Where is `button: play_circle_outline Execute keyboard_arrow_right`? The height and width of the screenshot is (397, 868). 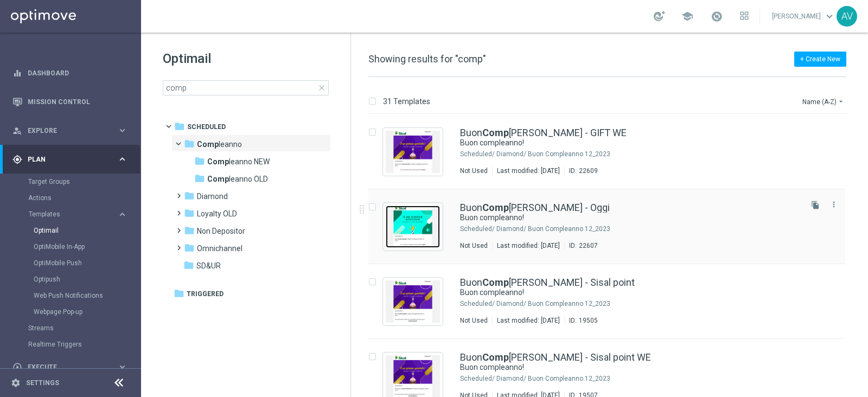
button: play_circle_outline Execute keyboard_arrow_right is located at coordinates (70, 367).